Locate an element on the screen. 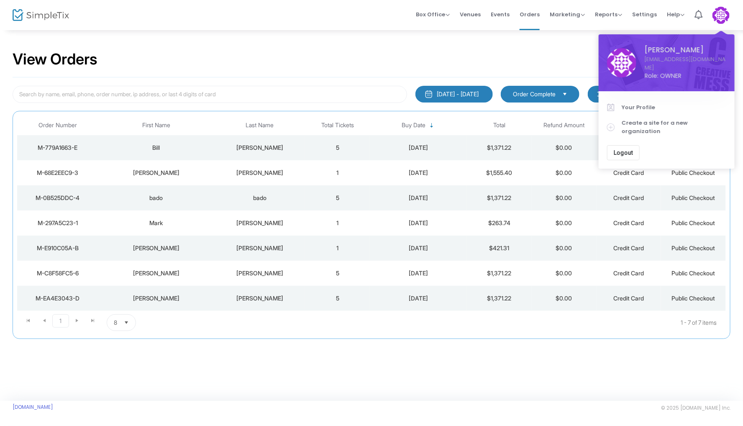 Image resolution: width=743 pixels, height=426 pixels. span: Reports is located at coordinates (608, 14).